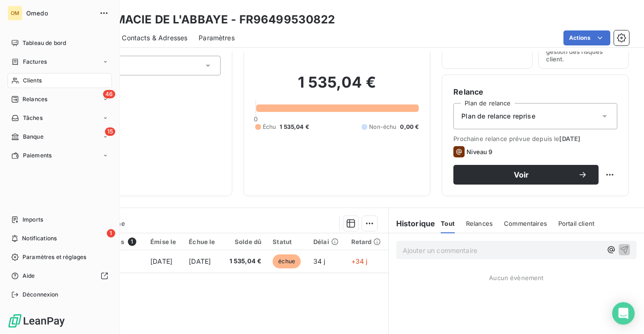  What do you see at coordinates (110, 132) in the screenshot?
I see `span: 15` at bounding box center [110, 132].